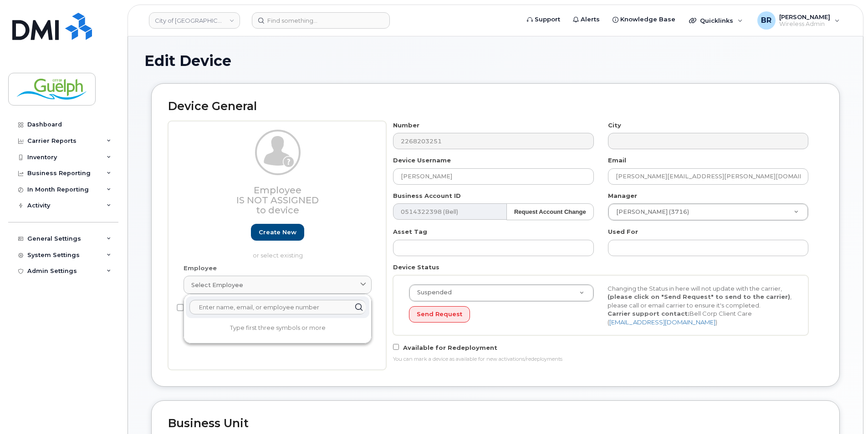 This screenshot has height=434, width=868. I want to click on strong: (please click on "Send Request" to send to the carrier), so click(698, 296).